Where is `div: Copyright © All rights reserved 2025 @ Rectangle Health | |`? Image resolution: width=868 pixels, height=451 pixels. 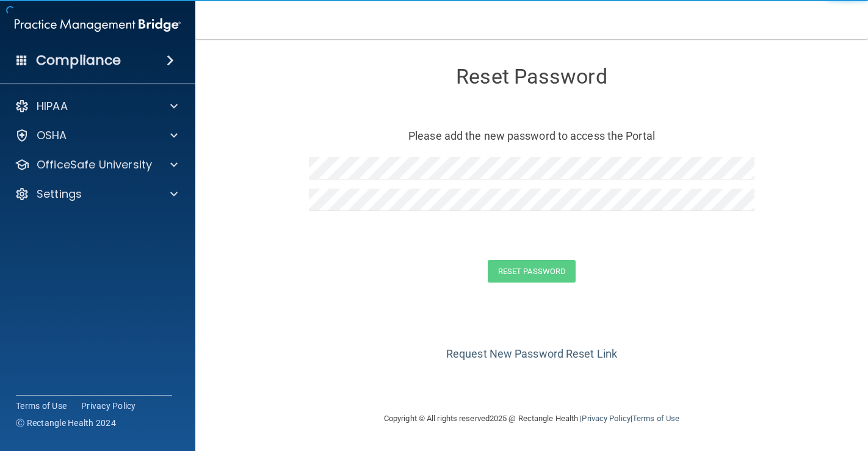 div: Copyright © All rights reserved 2025 @ Rectangle Health | | is located at coordinates (532, 418).